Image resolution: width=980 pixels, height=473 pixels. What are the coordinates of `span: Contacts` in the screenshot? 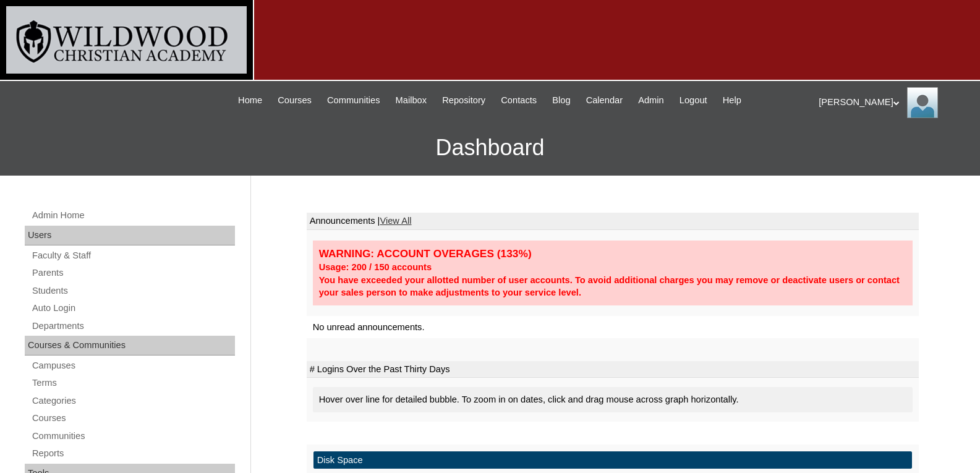 It's located at (519, 100).